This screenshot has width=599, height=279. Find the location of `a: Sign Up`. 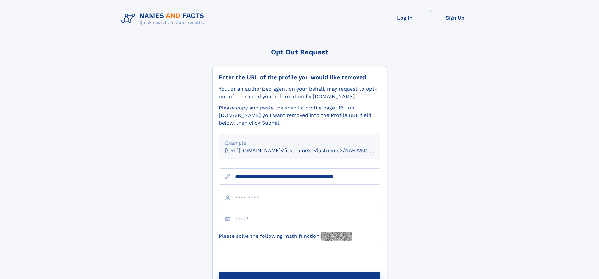

a: Sign Up is located at coordinates (456, 18).